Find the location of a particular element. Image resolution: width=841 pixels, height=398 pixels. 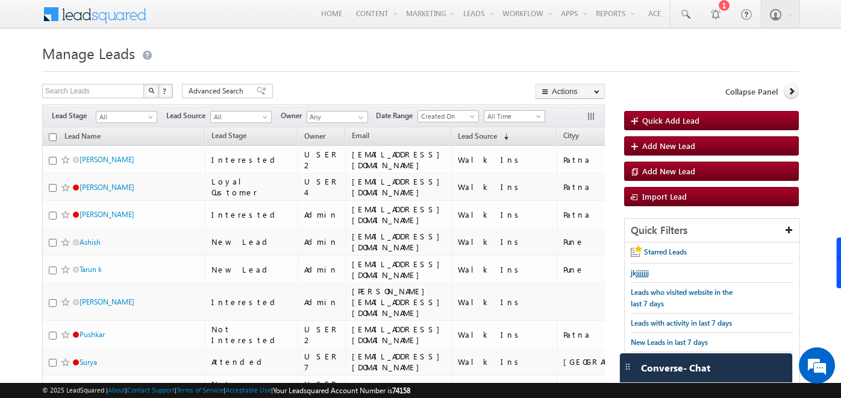

span: Manage Leads is located at coordinates (89, 53).